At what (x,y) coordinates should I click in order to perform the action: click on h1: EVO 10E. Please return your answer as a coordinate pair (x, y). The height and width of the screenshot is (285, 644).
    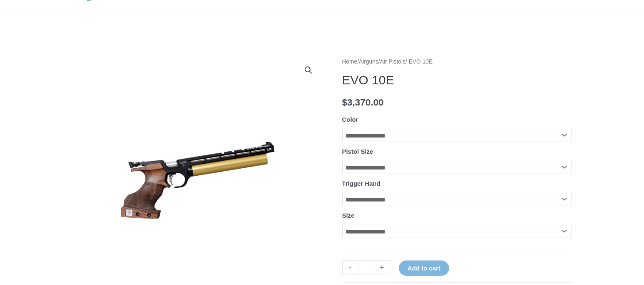
    Looking at the image, I should click on (457, 80).